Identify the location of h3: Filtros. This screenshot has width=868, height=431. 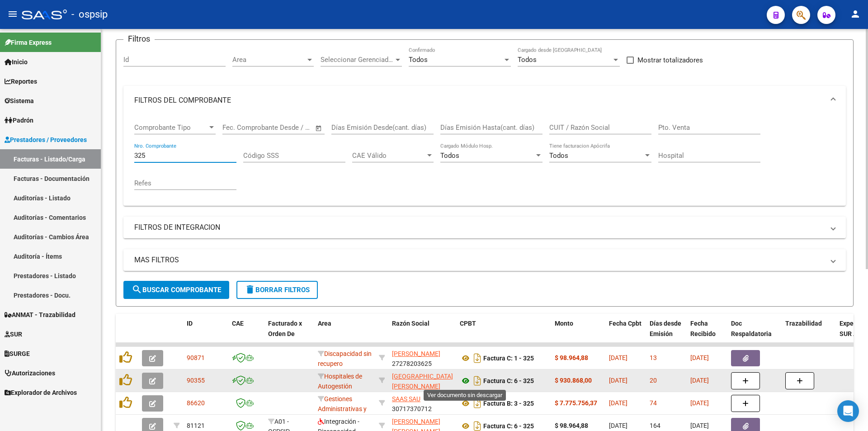
(139, 39).